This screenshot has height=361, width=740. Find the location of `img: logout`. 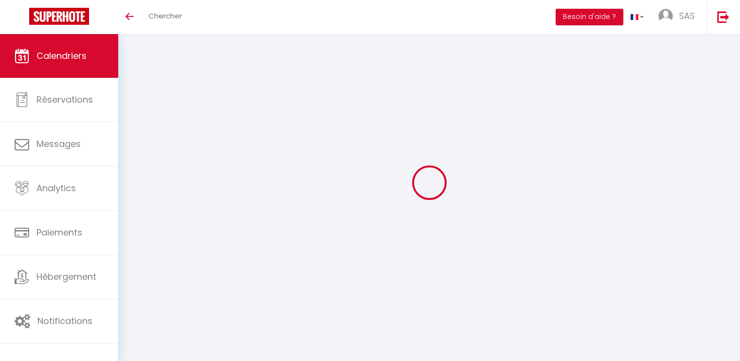

img: logout is located at coordinates (723, 17).